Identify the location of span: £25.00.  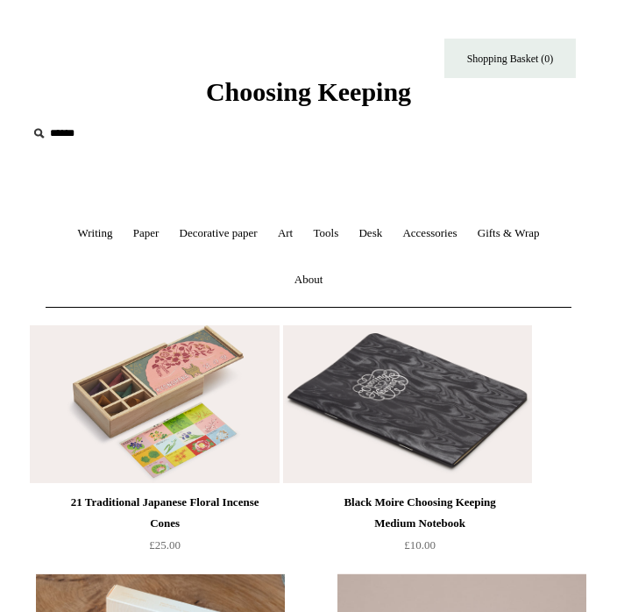
(165, 544).